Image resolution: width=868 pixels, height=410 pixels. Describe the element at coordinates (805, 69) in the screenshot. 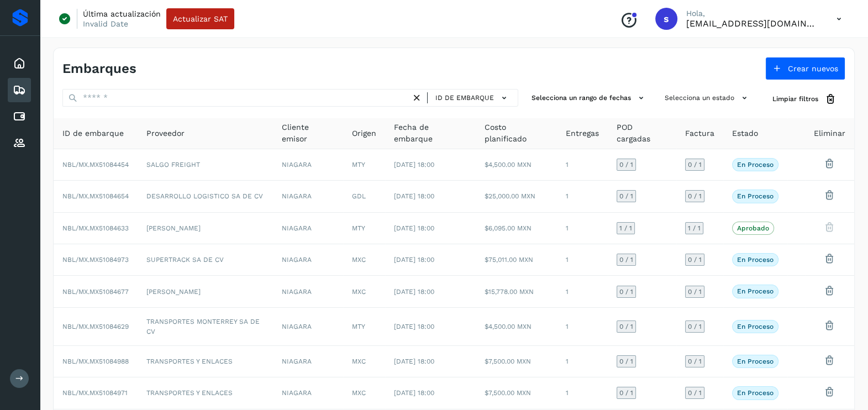

I see `button: Crear nuevos` at that location.